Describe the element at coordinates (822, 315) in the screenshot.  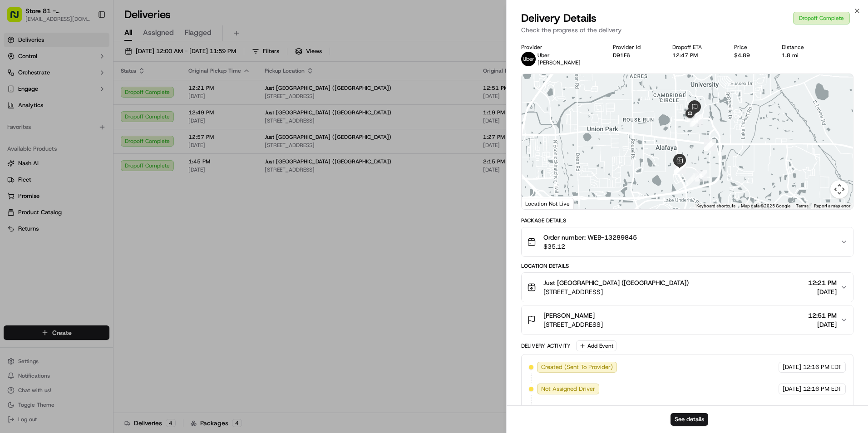
I see `span: 12:51 PM` at that location.